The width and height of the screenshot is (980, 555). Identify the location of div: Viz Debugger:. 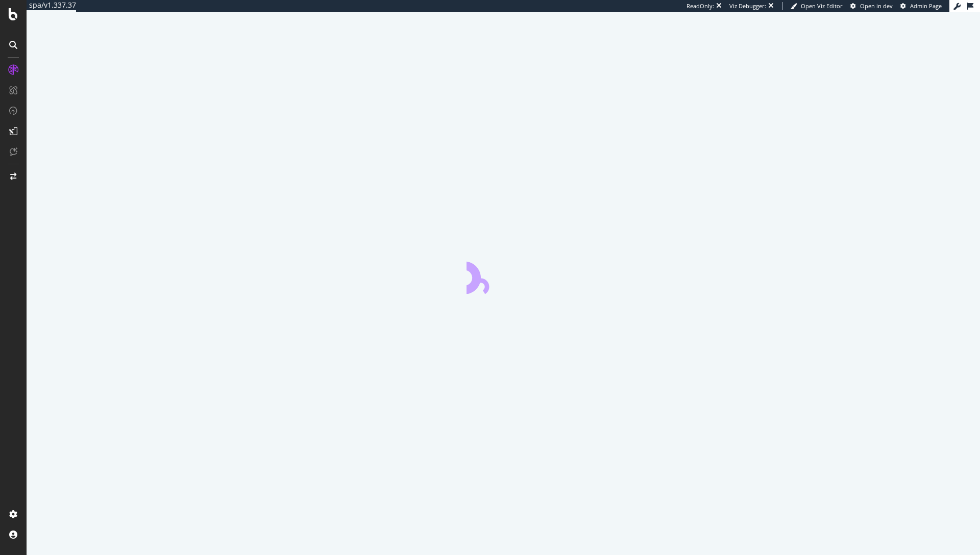
(747, 6).